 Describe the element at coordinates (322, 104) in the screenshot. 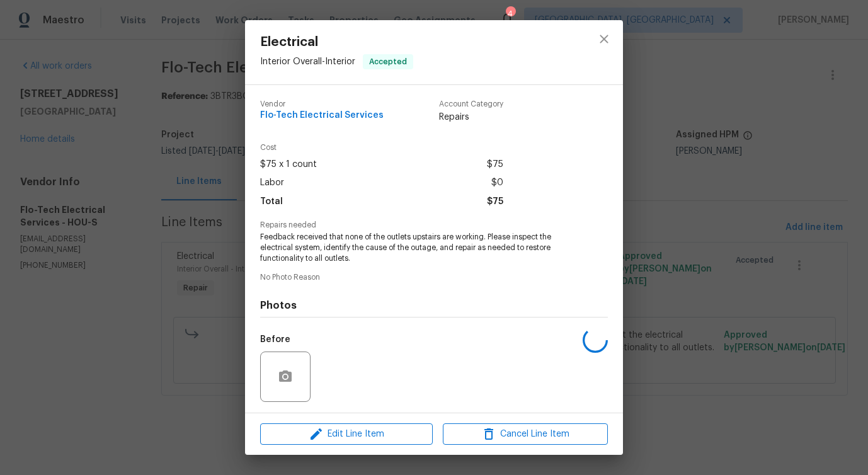

I see `span: Vendor` at that location.